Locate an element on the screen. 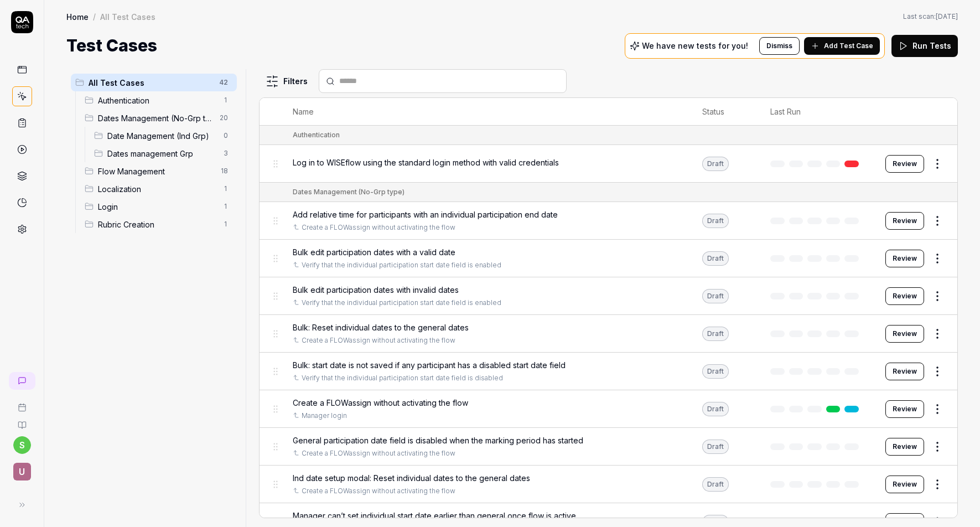 This screenshot has width=980, height=527. span: Ind date setup modal: Reset individual dates to the general dates is located at coordinates (411, 478).